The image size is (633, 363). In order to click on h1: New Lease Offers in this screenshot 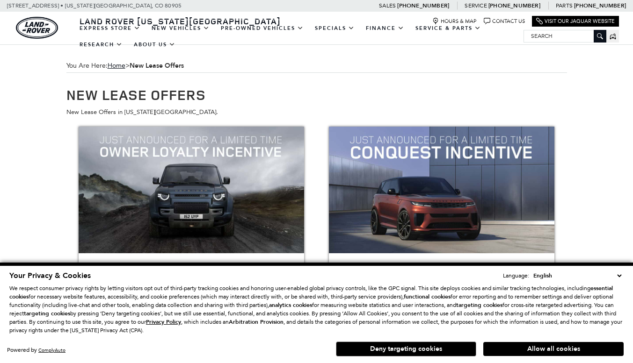, I will do `click(317, 94)`.